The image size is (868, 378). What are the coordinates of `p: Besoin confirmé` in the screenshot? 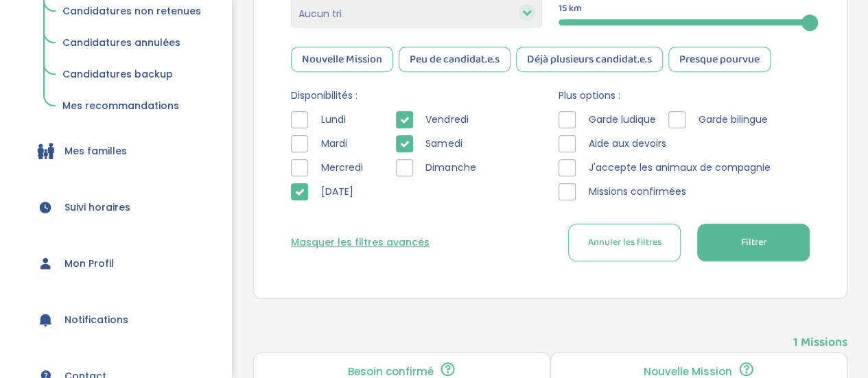 It's located at (391, 372).